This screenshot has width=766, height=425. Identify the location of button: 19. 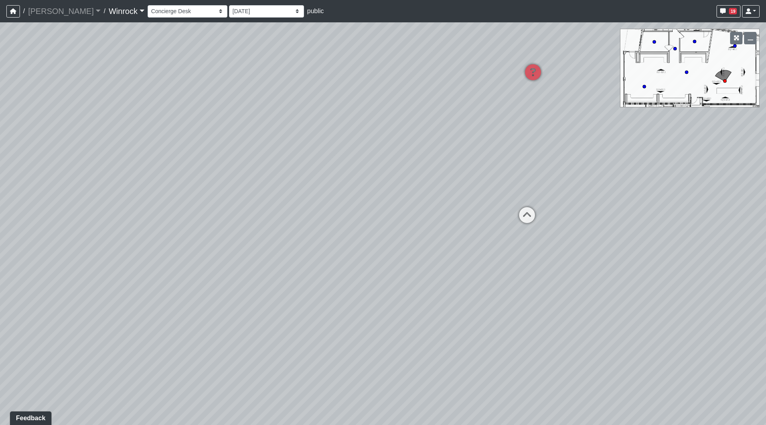
(729, 11).